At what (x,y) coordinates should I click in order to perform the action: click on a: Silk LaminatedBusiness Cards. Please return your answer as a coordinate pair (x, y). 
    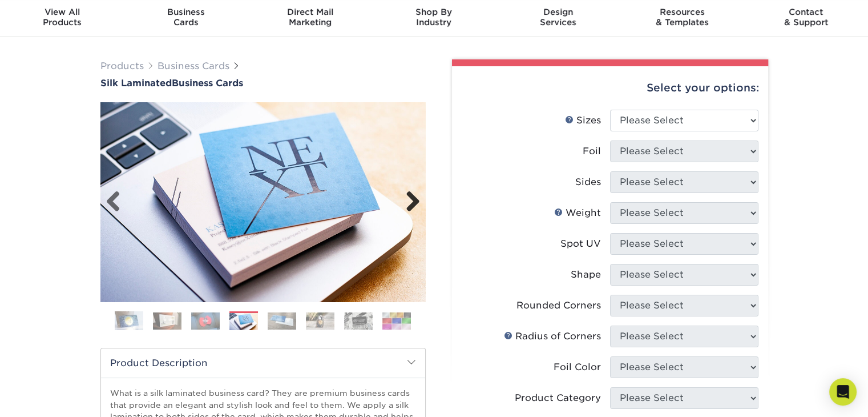
    Looking at the image, I should click on (263, 83).